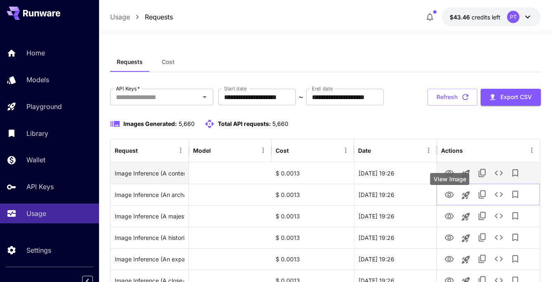 The image size is (552, 282). What do you see at coordinates (130, 62) in the screenshot?
I see `span: Requests` at bounding box center [130, 62].